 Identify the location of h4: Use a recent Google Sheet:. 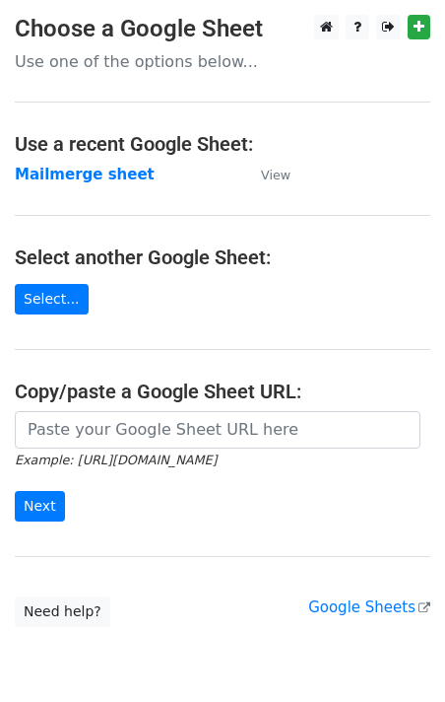
(223, 144).